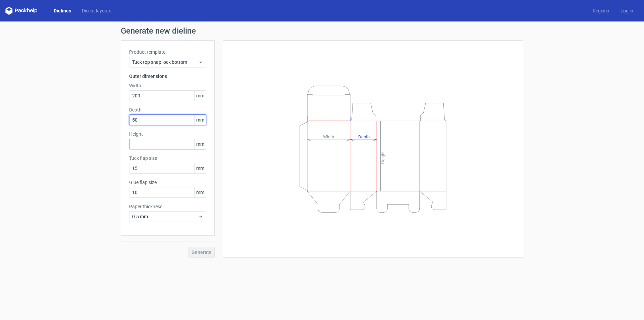  Describe the element at coordinates (165, 62) in the screenshot. I see `span: Tuck top snap lock bottom` at that location.